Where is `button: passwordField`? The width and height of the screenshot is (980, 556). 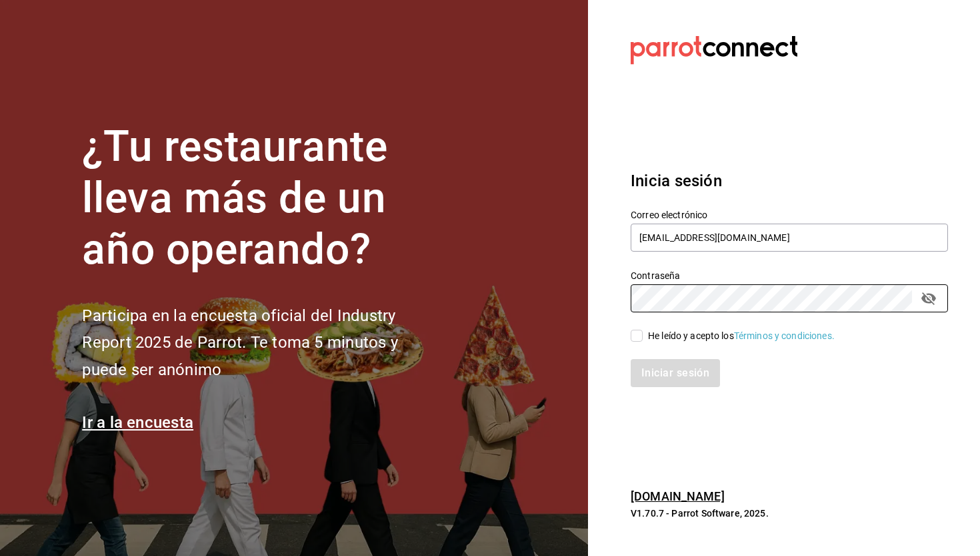
button: passwordField is located at coordinates (929, 298).